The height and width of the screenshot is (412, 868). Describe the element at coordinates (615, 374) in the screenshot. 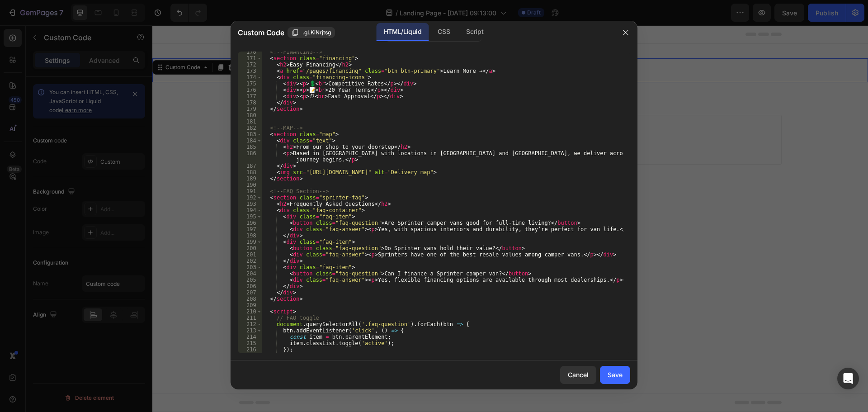

I see `div: Save` at that location.